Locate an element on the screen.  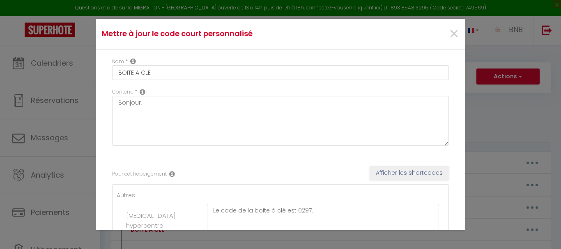
h4: Mettre à jour le code court personnalisé is located at coordinates (219, 34).